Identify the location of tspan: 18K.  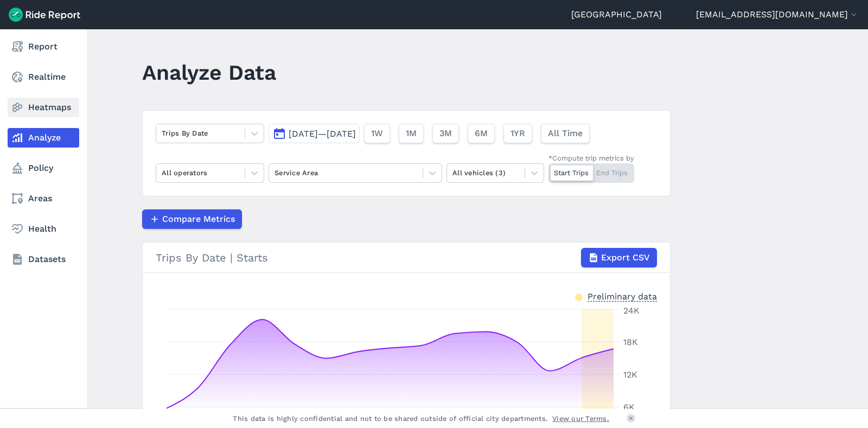
(630, 341).